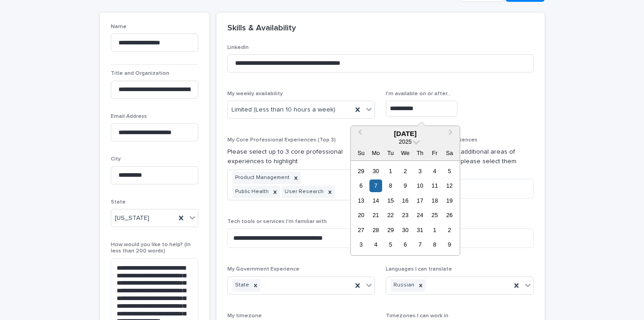 This screenshot has width=644, height=320. I want to click on span: Name, so click(118, 27).